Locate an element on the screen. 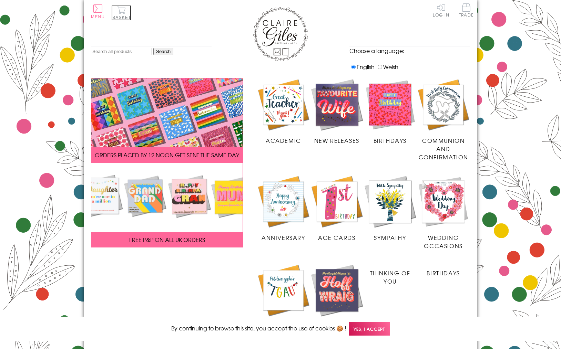 Image resolution: width=561 pixels, height=349 pixels. span: Thinking of You is located at coordinates (390, 277).